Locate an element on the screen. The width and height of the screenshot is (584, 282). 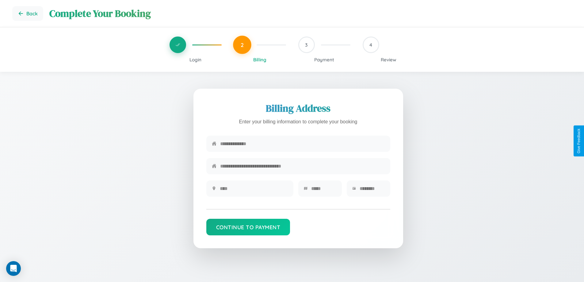
span: Billing is located at coordinates (260, 60).